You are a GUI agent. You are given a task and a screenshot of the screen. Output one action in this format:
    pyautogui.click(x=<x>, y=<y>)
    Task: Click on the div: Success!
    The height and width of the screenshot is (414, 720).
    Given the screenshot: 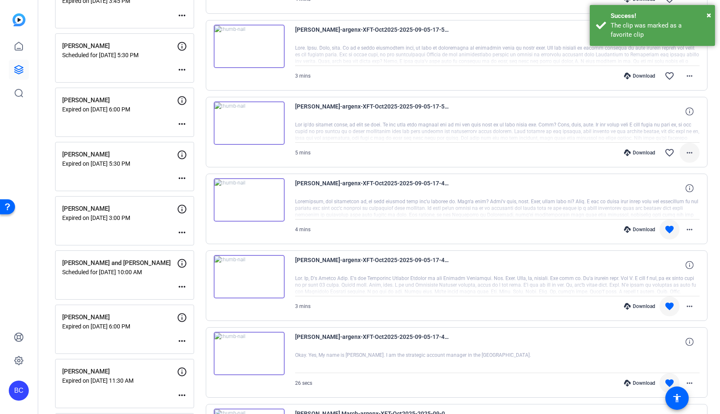 What is the action you would take?
    pyautogui.click(x=659, y=16)
    